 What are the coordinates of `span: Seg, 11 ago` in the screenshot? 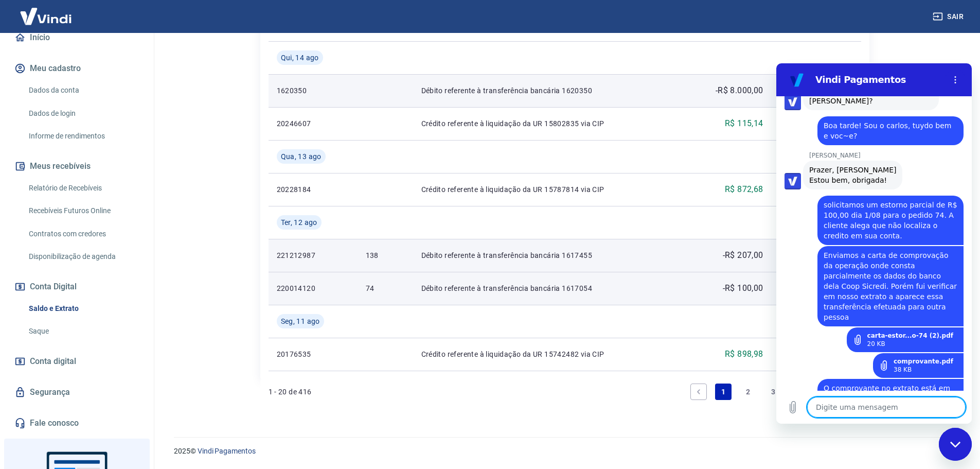 It's located at (301, 321).